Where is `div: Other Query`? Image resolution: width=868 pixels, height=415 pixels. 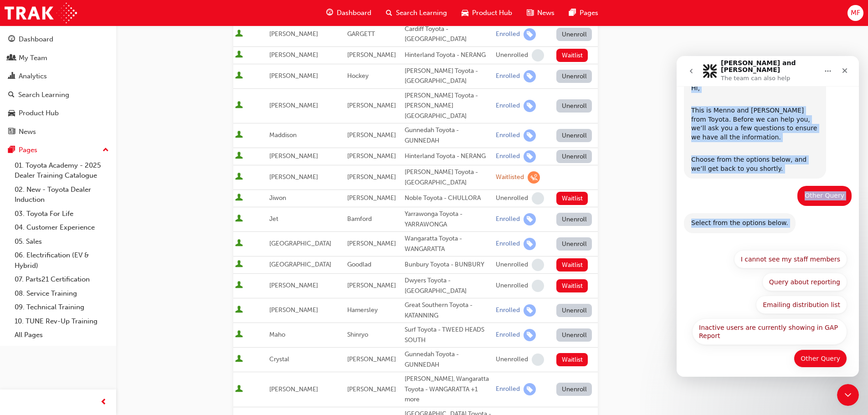
div: Other Query is located at coordinates (148, 140).